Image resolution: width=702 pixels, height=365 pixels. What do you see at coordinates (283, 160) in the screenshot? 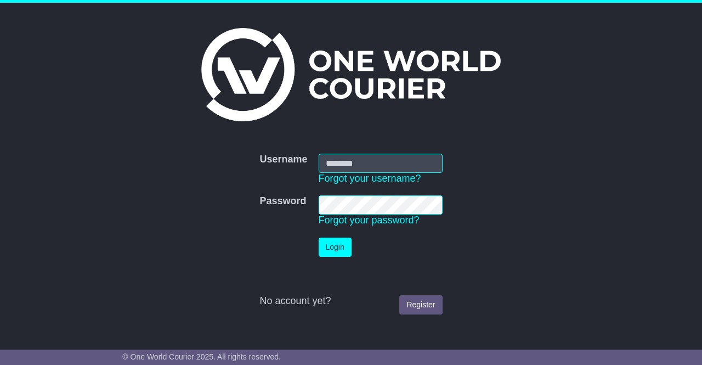
I see `label: Username` at bounding box center [283, 160].